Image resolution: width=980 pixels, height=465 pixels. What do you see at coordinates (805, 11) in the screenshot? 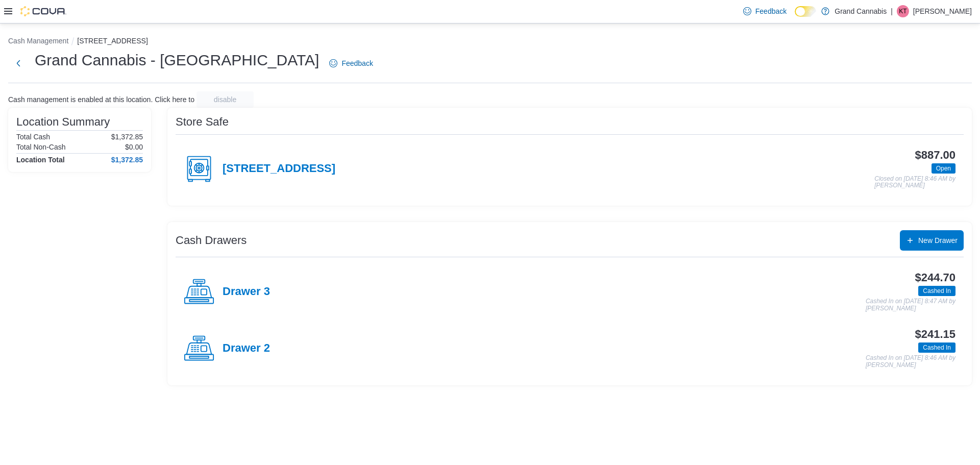
I see `input: Dark Mode` at bounding box center [805, 11].